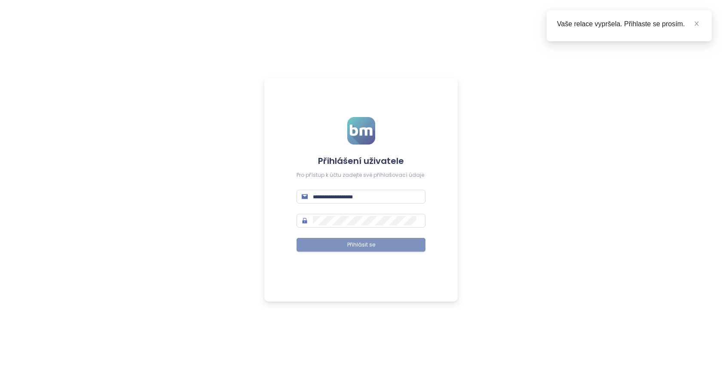  Describe the element at coordinates (697, 24) in the screenshot. I see `span: close` at that location.